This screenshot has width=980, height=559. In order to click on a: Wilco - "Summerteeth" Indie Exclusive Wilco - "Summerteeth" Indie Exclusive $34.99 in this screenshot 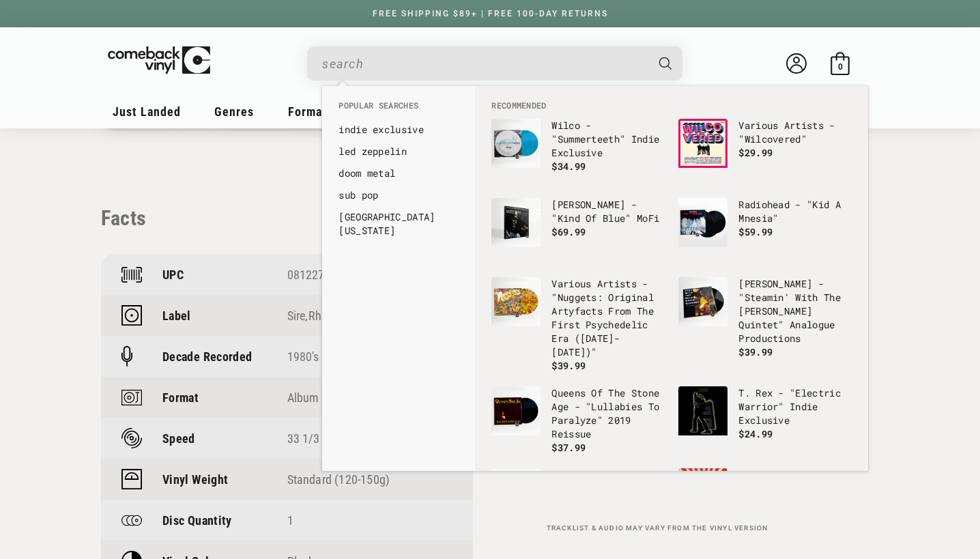, I will do `click(578, 151)`.